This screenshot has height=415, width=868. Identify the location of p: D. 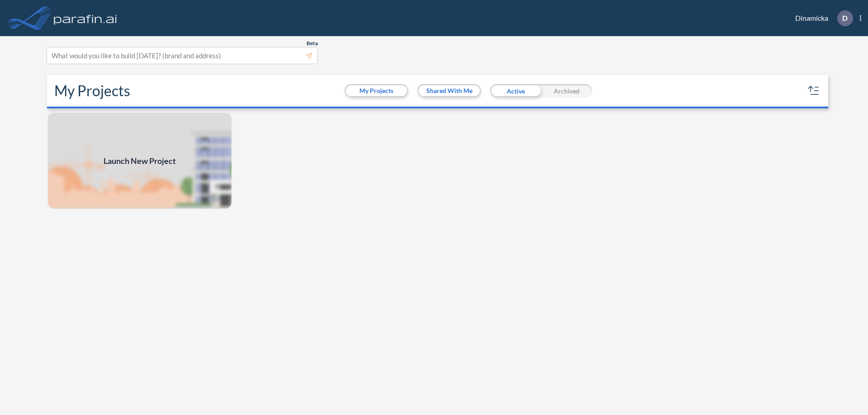
(845, 18).